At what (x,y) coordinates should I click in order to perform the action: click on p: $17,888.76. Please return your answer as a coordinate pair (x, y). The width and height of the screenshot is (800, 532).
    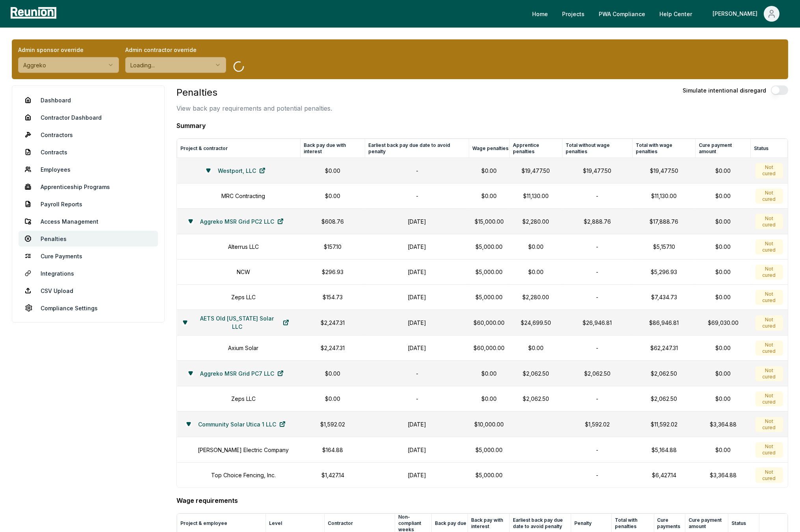
    Looking at the image, I should click on (665, 221).